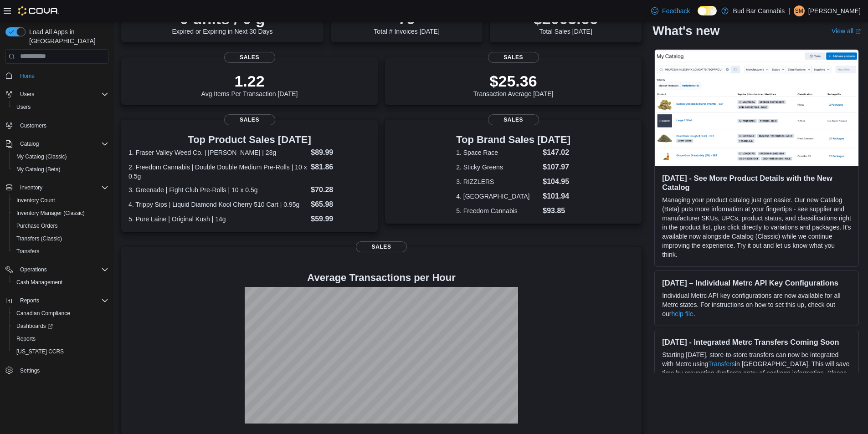  I want to click on span: Inventory Count, so click(36, 200).